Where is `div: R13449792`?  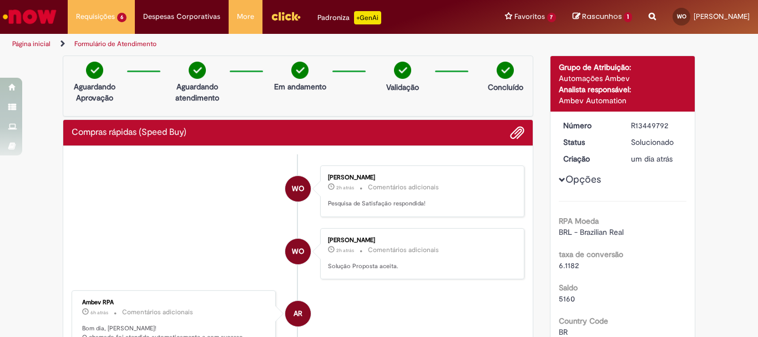
div: R13449792 is located at coordinates (657, 125).